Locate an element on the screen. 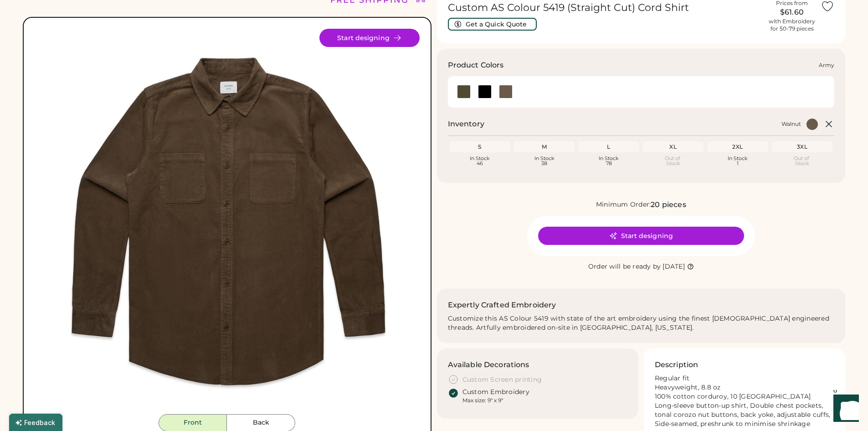 Image resolution: width=868 pixels, height=431 pixels. div: L is located at coordinates (608, 147).